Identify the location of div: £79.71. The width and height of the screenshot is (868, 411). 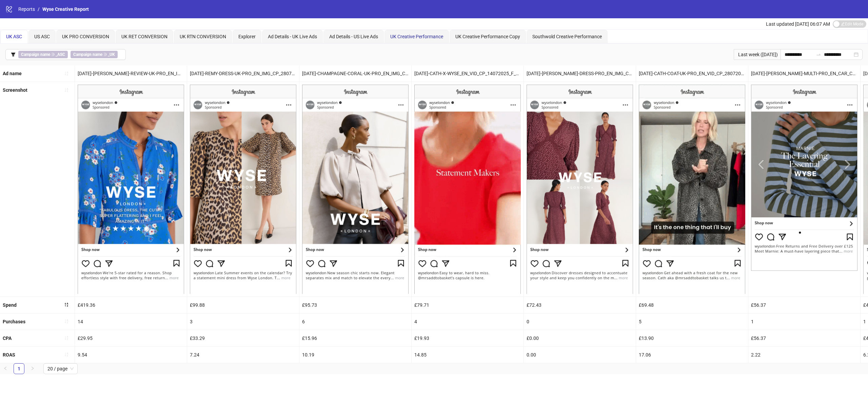
(467, 305).